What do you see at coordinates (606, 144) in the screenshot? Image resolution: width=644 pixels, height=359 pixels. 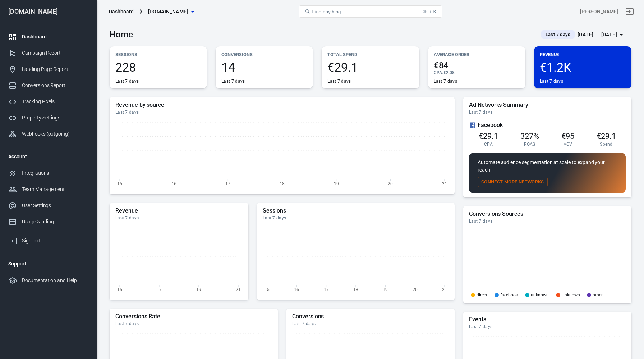 I see `span: Spend` at bounding box center [606, 144].